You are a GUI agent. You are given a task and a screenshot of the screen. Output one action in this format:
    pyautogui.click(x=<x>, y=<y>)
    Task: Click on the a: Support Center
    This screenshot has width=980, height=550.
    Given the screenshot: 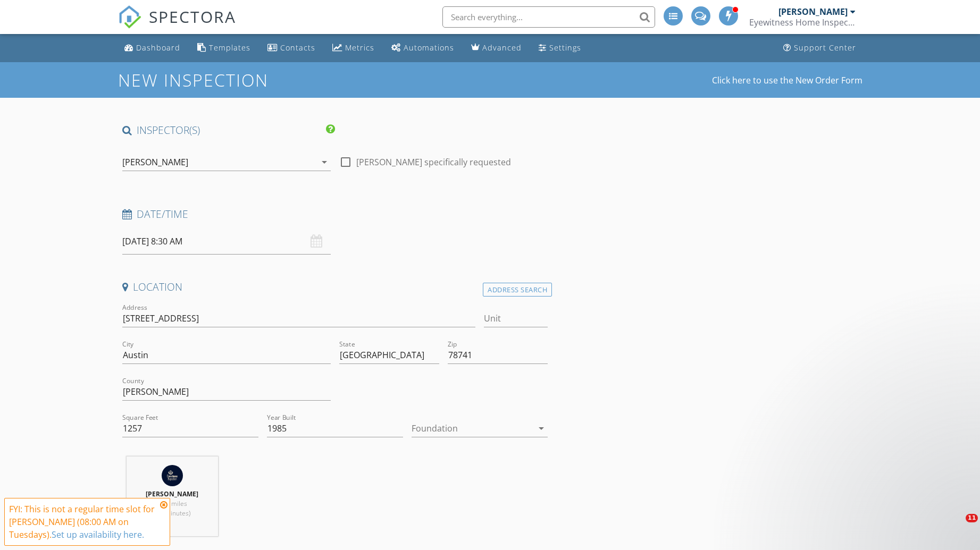 What is the action you would take?
    pyautogui.click(x=819, y=48)
    